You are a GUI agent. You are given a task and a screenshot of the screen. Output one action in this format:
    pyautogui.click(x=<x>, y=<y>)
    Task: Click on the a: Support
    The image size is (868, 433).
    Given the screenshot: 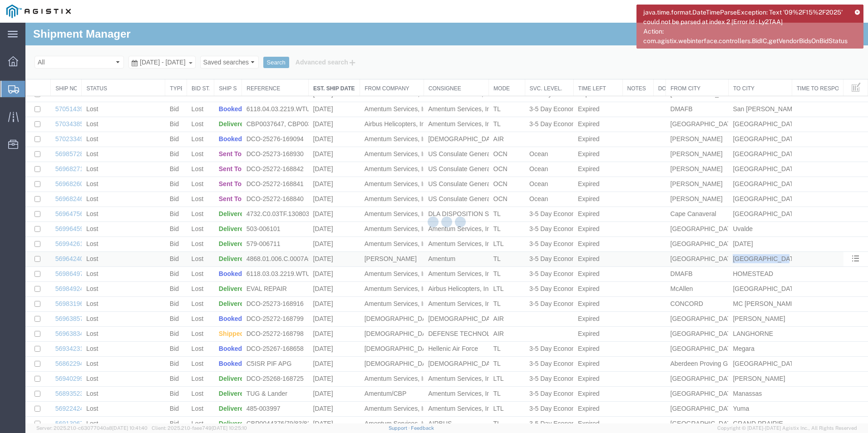 What is the action you would take?
    pyautogui.click(x=400, y=429)
    